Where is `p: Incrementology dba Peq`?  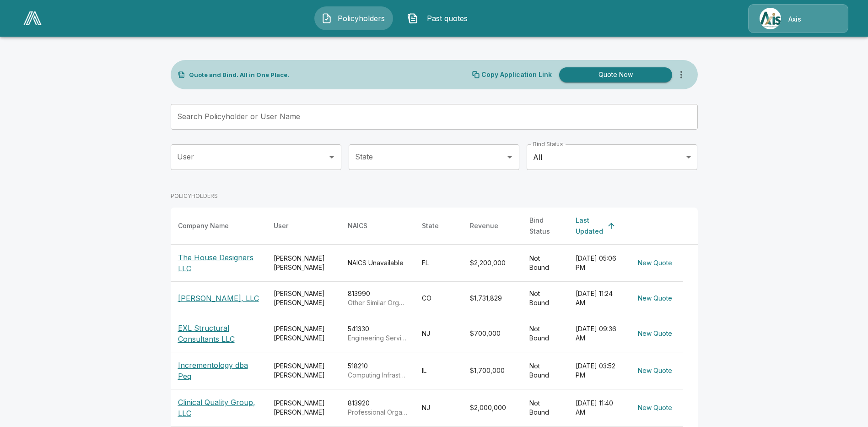 p: Incrementology dba Peq is located at coordinates (218, 370).